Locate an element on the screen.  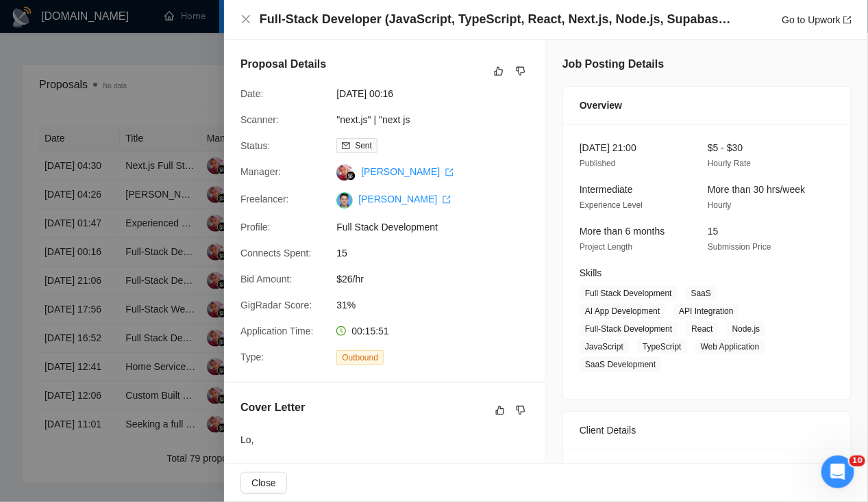
span: 31% is located at coordinates (439, 305).